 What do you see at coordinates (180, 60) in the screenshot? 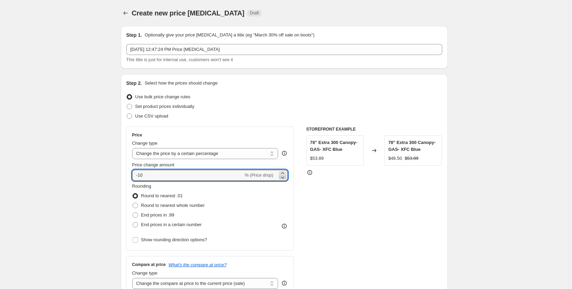
I see `span: This title is just for internal use, customers won't see it` at bounding box center [180, 60].